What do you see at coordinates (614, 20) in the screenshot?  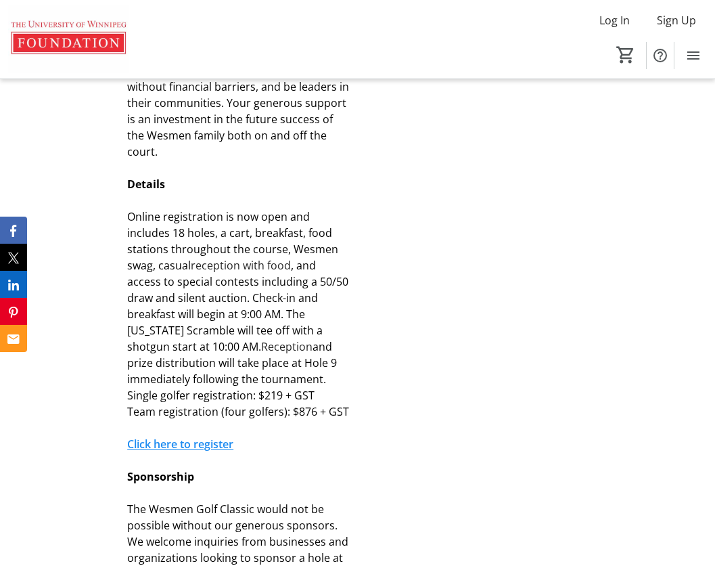 I see `button: Log In` at bounding box center [614, 20].